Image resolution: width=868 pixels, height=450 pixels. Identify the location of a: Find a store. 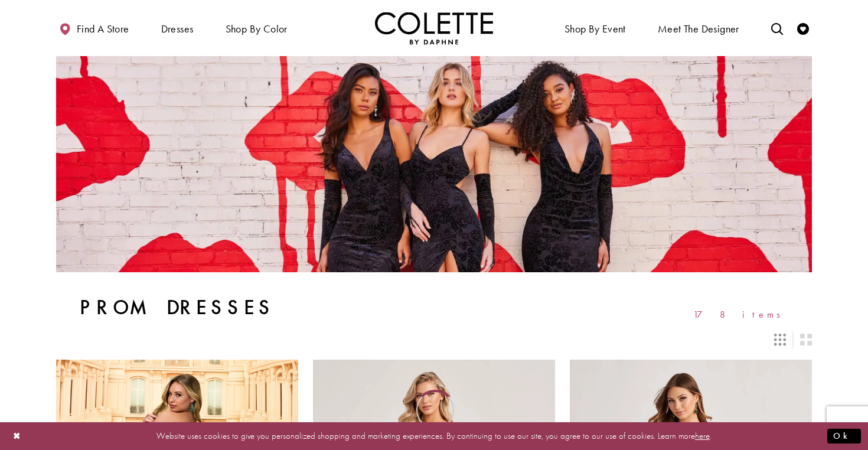
(94, 28).